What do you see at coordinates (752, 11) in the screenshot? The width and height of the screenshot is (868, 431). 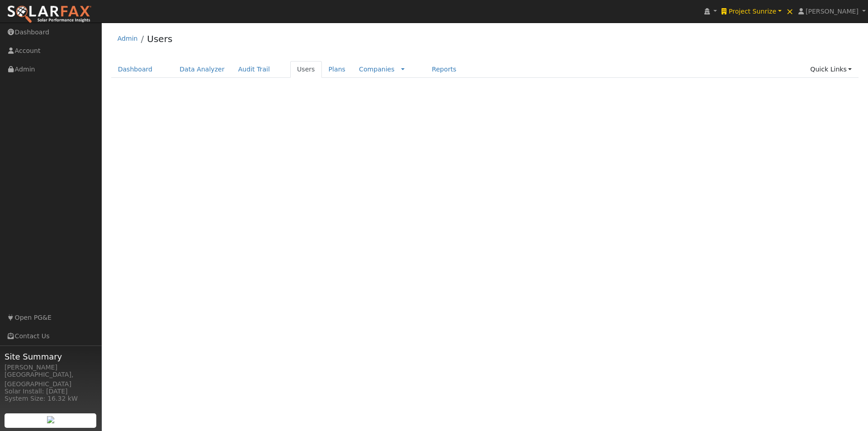 I see `span: Project Sunrize` at bounding box center [752, 11].